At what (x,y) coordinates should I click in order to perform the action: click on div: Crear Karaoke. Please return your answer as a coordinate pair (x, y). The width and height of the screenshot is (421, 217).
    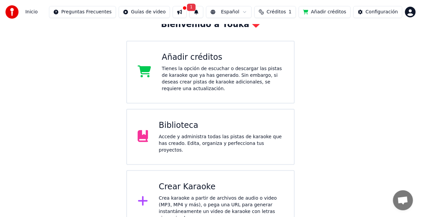
    Looking at the image, I should click on (221, 187).